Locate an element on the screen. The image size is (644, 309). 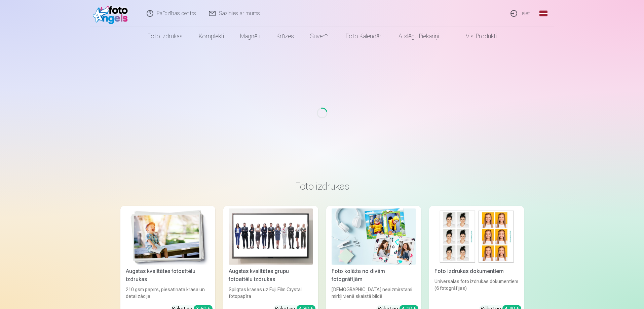
div: Foto izdrukas dokumentiem is located at coordinates (477, 271).